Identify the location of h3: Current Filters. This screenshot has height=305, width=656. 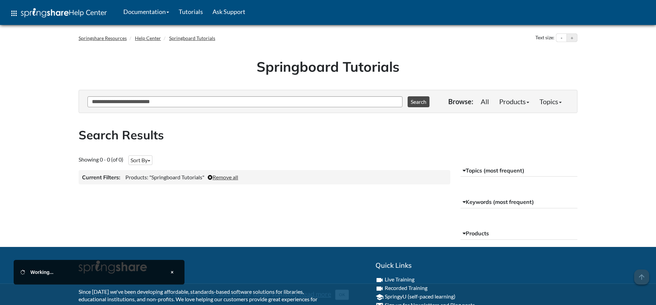
(101, 177).